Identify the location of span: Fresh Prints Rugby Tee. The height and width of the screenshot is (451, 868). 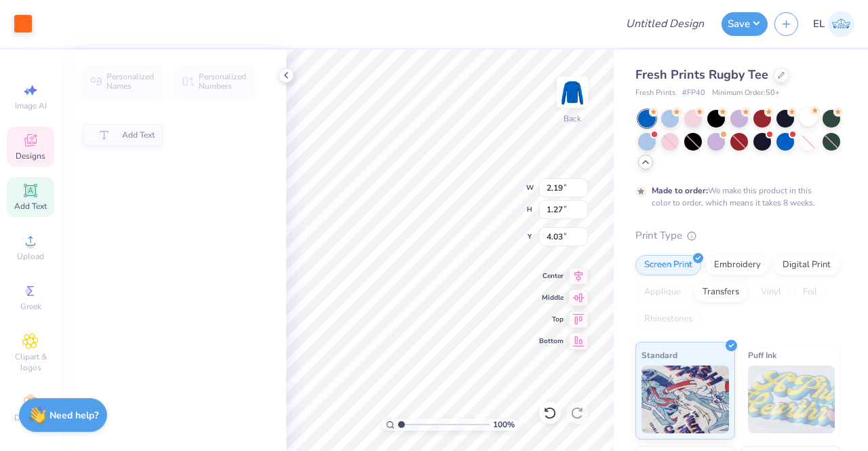
(702, 75).